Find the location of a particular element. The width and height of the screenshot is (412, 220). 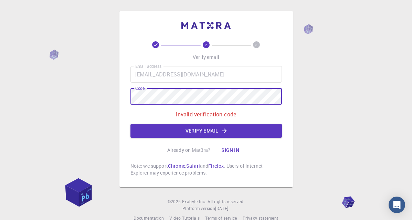

label: Email address is located at coordinates (148, 66).